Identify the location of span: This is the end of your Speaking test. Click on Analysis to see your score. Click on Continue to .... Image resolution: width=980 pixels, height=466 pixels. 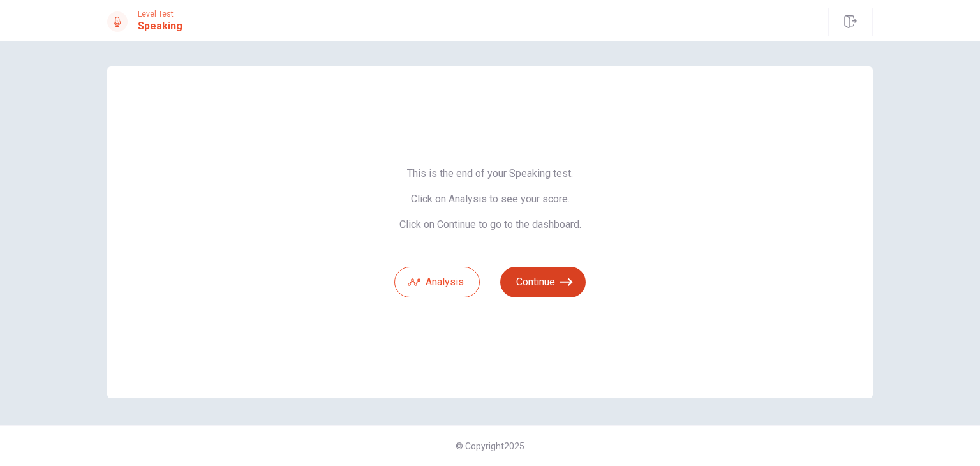
(490, 200).